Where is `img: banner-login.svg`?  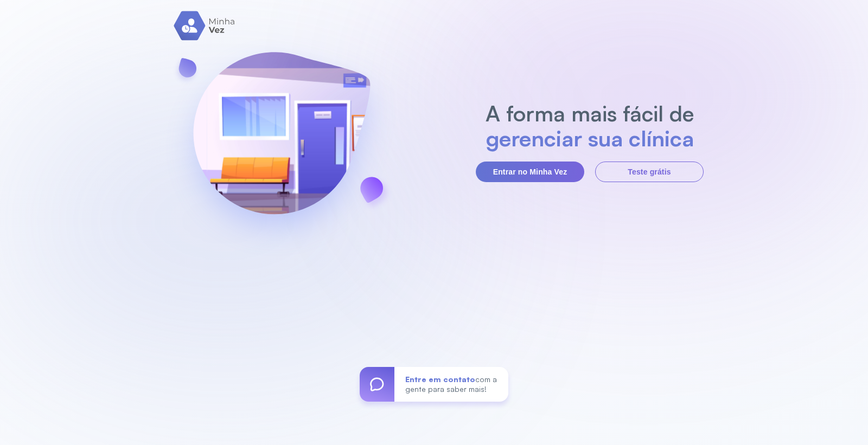 img: banner-login.svg is located at coordinates (281, 141).